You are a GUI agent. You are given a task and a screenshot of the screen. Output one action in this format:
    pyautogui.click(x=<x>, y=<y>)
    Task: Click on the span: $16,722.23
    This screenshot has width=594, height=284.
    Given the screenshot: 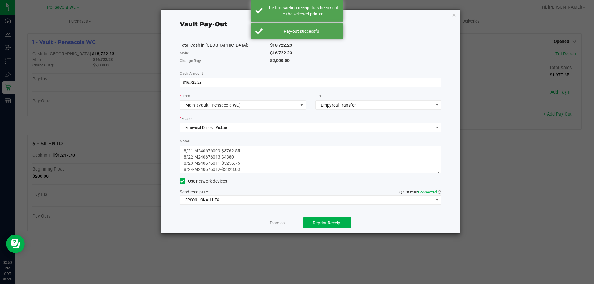 What is the action you would take?
    pyautogui.click(x=281, y=53)
    